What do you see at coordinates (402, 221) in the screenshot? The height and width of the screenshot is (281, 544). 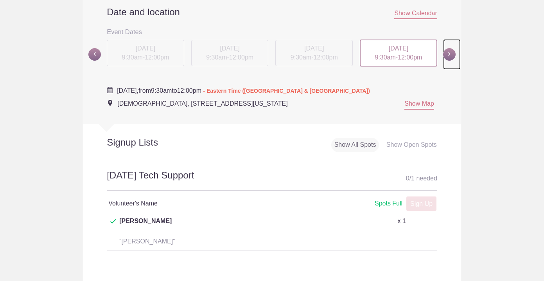 I see `p: x 1` at bounding box center [402, 221].